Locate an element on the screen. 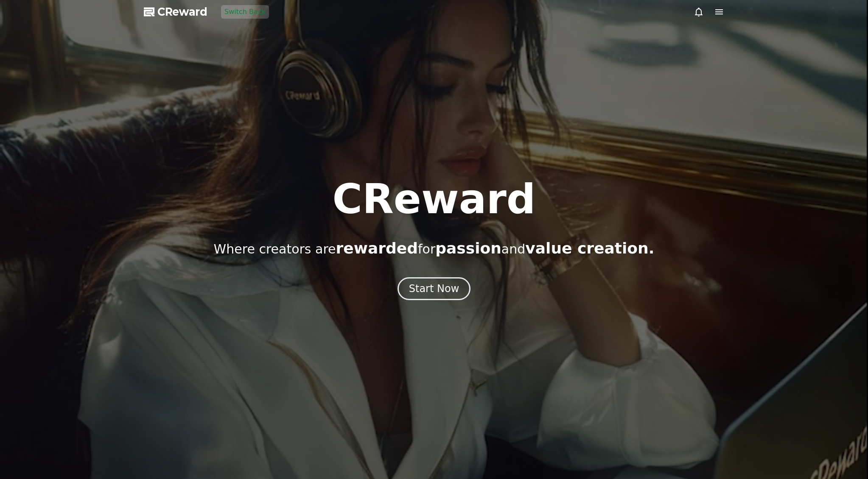  button: Switch Back is located at coordinates (245, 12).